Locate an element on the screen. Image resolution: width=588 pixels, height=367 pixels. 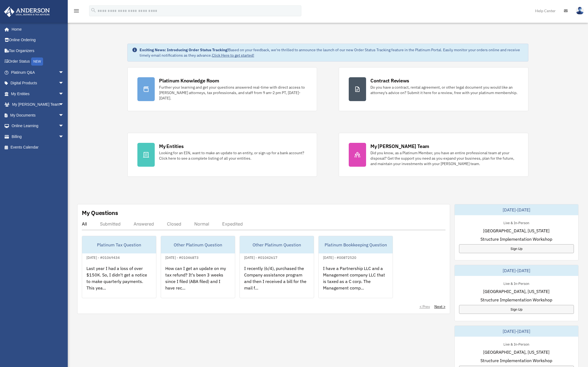
div: Submitted is located at coordinates (110, 224).